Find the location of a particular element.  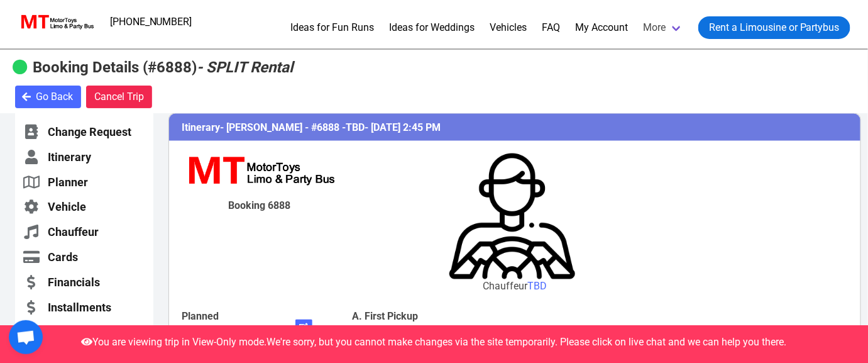

em: - SPLIT Rental is located at coordinates (244, 67).